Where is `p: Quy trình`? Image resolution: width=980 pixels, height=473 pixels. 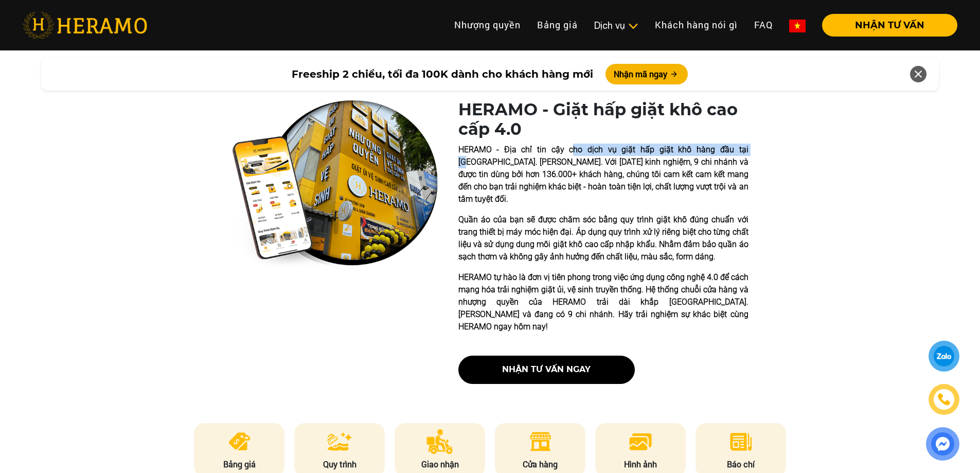 p: Quy trình is located at coordinates (340, 464).